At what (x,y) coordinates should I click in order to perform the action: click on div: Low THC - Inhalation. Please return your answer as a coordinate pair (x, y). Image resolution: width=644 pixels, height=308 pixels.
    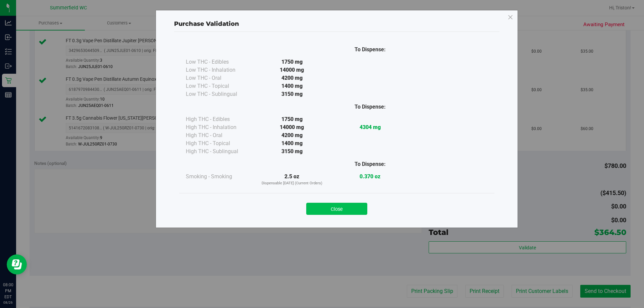
    Looking at the image, I should click on (219, 70).